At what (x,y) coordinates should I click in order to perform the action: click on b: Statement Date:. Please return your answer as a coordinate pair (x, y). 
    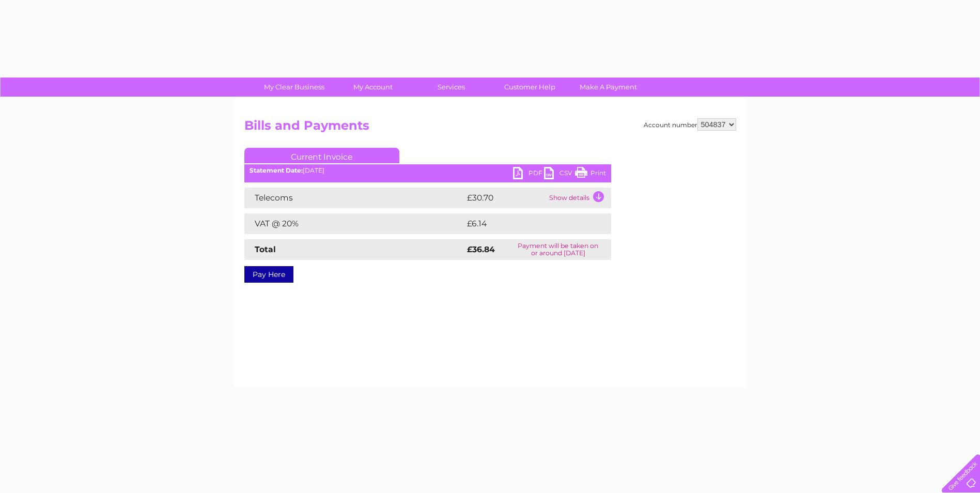
    Looking at the image, I should click on (276, 170).